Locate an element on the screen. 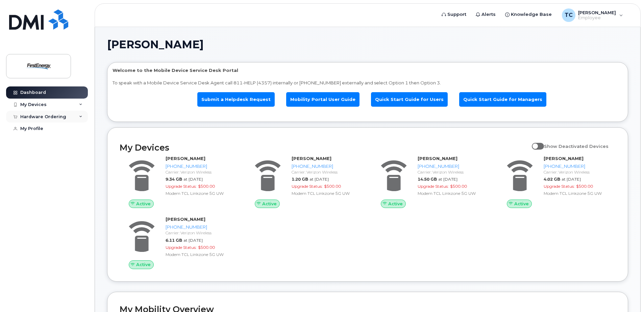  a: Mobility Portal User Guide is located at coordinates (323, 99).